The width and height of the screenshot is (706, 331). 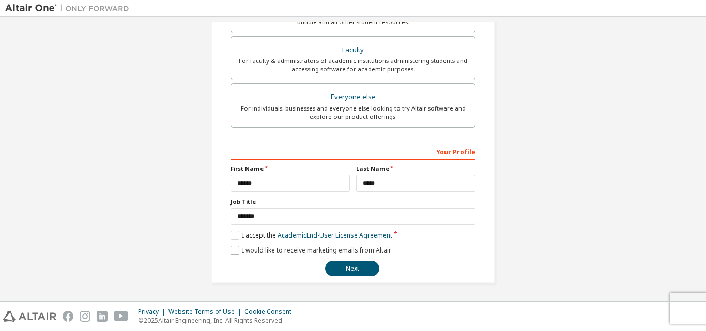 What do you see at coordinates (353, 50) in the screenshot?
I see `div: Faculty` at bounding box center [353, 50].